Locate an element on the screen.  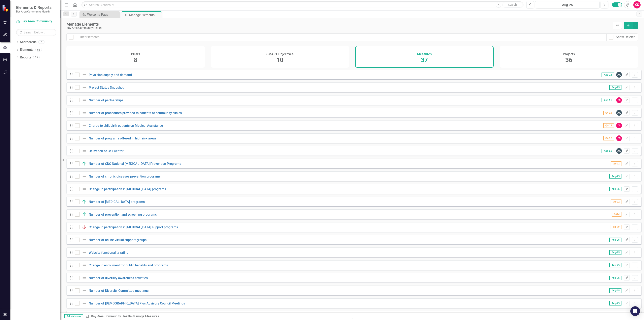
button: Aug-25 is located at coordinates (568, 5).